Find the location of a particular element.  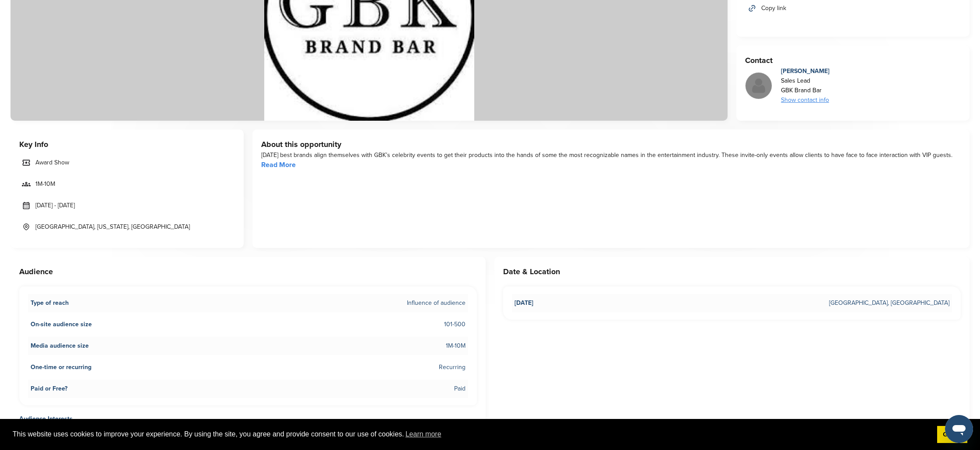

h3: Audience is located at coordinates (248, 271).